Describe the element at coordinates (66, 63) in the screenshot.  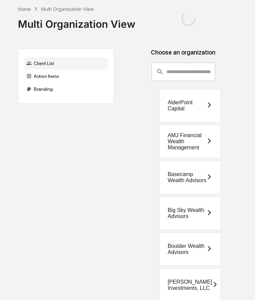
I see `div: Client List` at that location.